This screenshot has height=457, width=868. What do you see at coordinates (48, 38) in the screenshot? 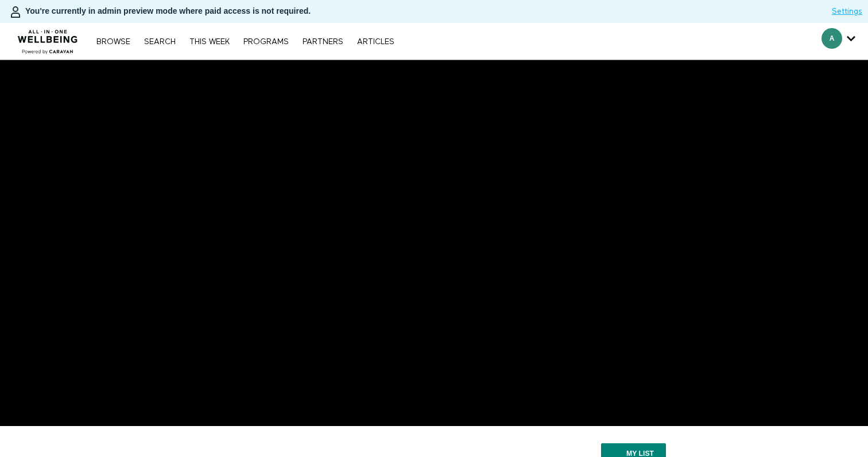
I see `img: CARAVAN` at bounding box center [48, 38].